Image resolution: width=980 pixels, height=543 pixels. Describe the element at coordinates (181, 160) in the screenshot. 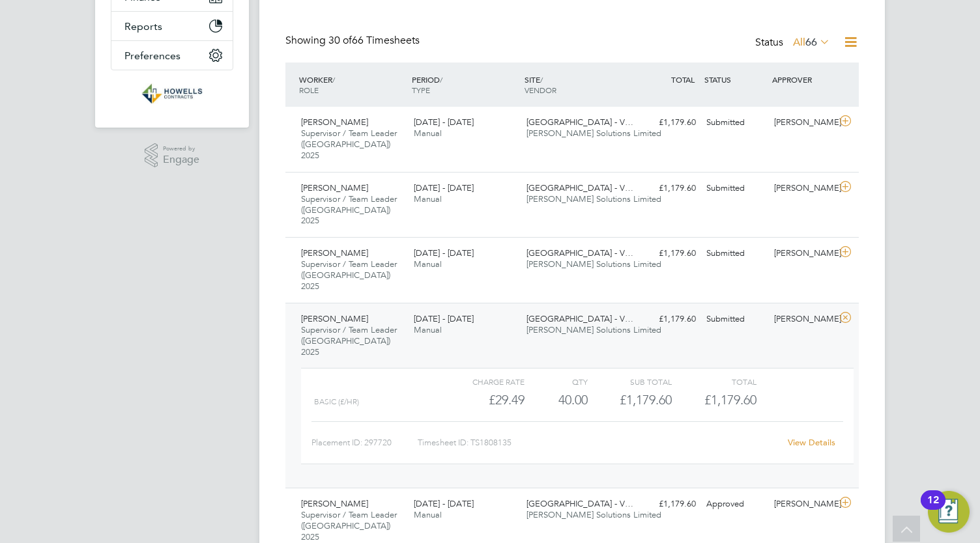

I see `span: Engage` at that location.